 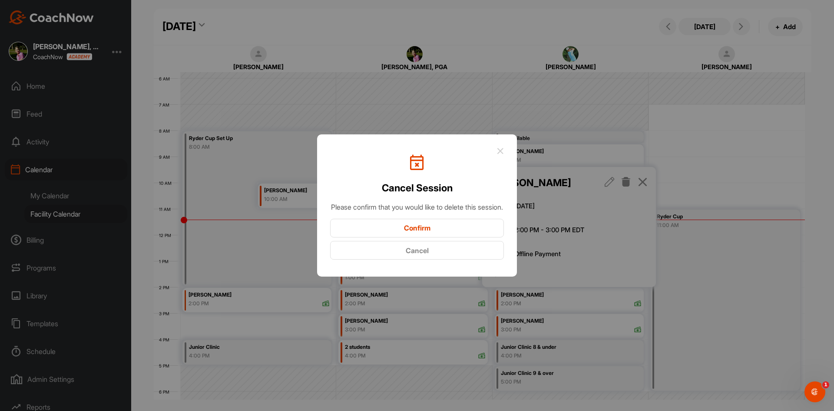 I want to click on div: Please confirm that you would like to delete this session., so click(x=417, y=207).